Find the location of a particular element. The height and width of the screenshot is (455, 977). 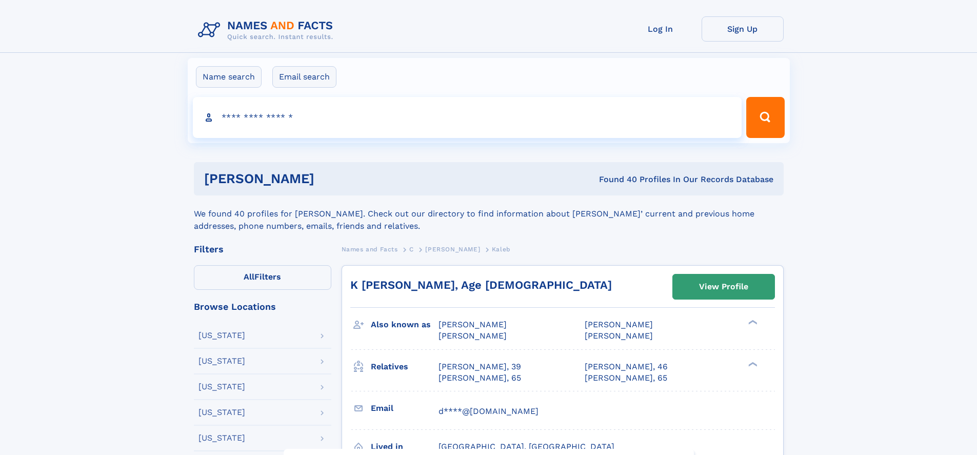

img: Logo Names and Facts is located at coordinates (268, 30).